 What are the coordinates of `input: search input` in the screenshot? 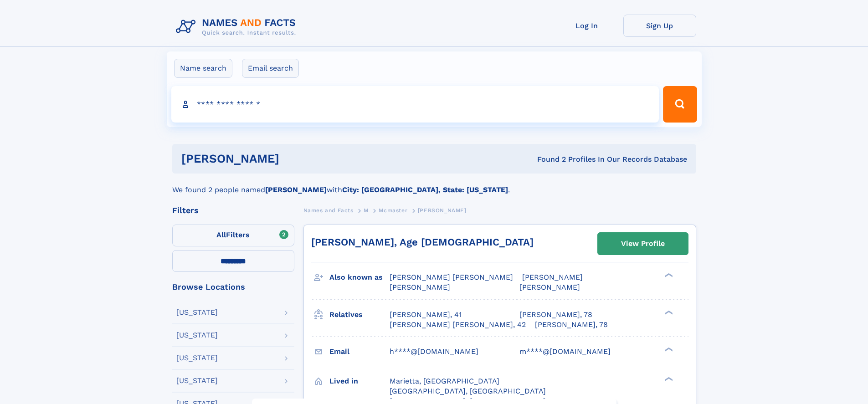 It's located at (415, 104).